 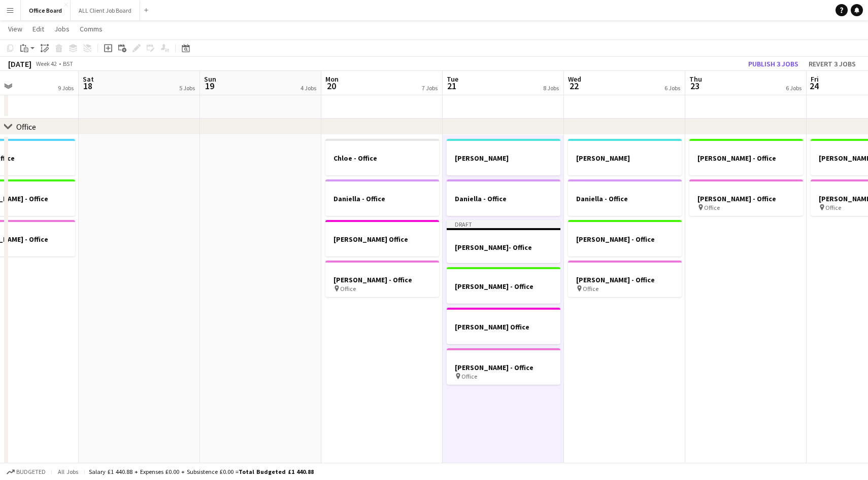 What do you see at coordinates (452, 79) in the screenshot?
I see `span: Tue` at bounding box center [452, 79].